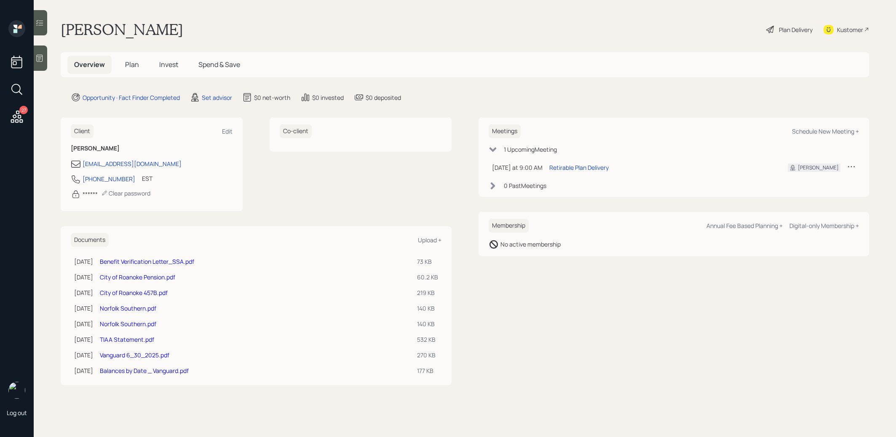 This screenshot has width=896, height=437. Describe the element at coordinates (134, 354) in the screenshot. I see `a: Vanguard 6_30_2025.pdf` at that location.